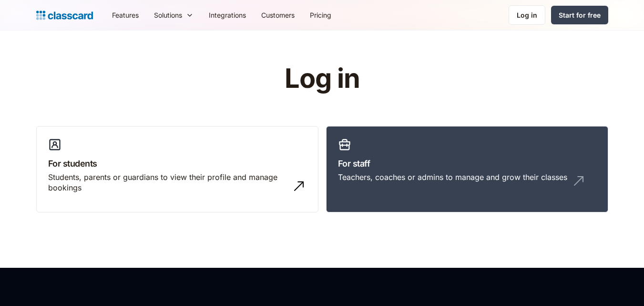  I want to click on a: Start for free, so click(580, 15).